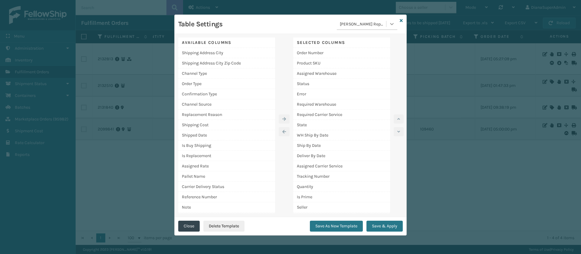 The height and width of the screenshot is (254, 581). Describe the element at coordinates (189, 226) in the screenshot. I see `button: Close` at that location.